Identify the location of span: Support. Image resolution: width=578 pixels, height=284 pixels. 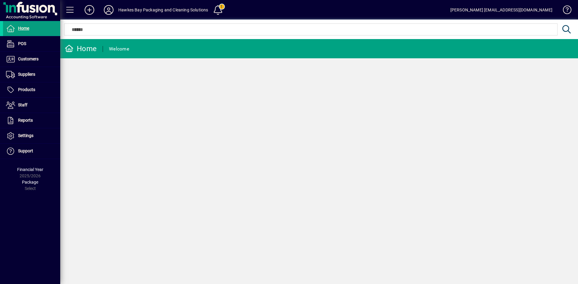
(26, 151).